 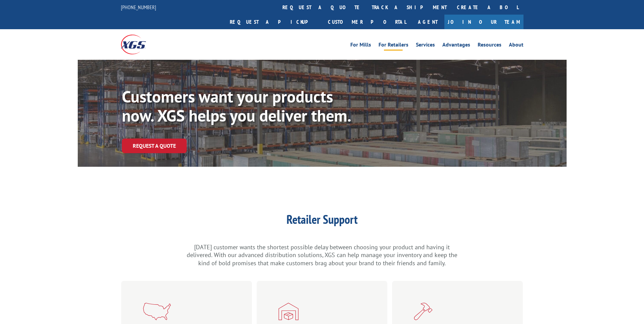 What do you see at coordinates (490, 46) in the screenshot?
I see `a: Resources` at bounding box center [490, 46].